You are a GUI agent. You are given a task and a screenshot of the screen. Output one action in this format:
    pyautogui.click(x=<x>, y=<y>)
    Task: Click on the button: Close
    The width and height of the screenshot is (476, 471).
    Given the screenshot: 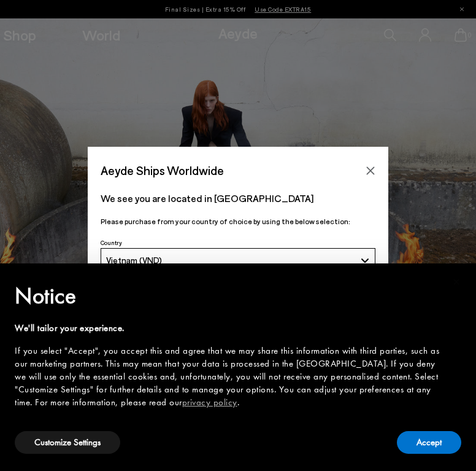 What is the action you would take?
    pyautogui.click(x=371, y=171)
    